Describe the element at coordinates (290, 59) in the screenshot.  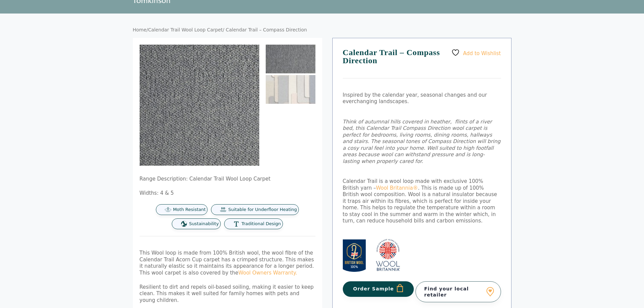
I see `img: Calendar Trail - Compass Direction` at that location.